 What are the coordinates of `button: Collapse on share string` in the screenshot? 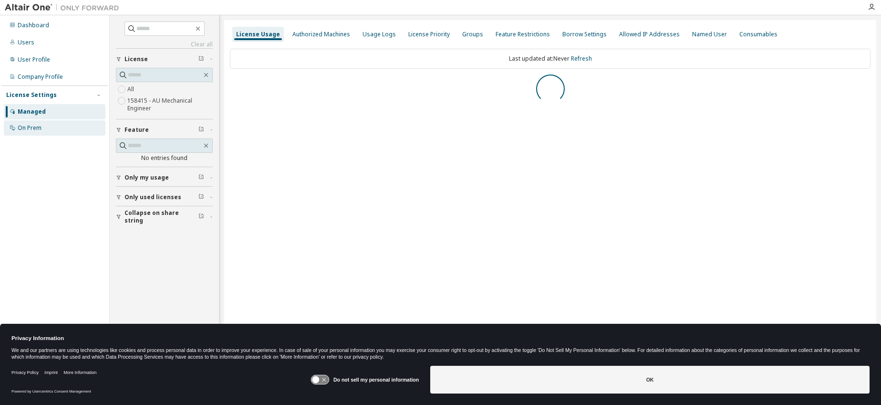 It's located at (164, 217).